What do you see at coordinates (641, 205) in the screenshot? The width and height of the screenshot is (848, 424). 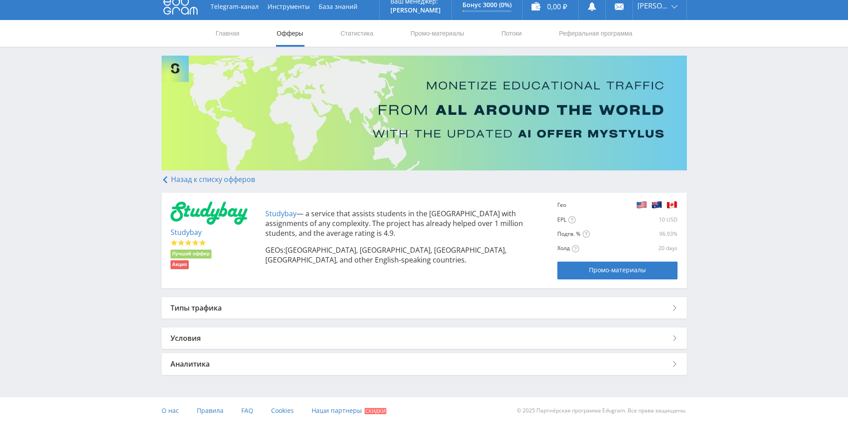 I see `img: 48eceb5f3be6f8b85a5de07a09b1de3d.png` at bounding box center [641, 205].